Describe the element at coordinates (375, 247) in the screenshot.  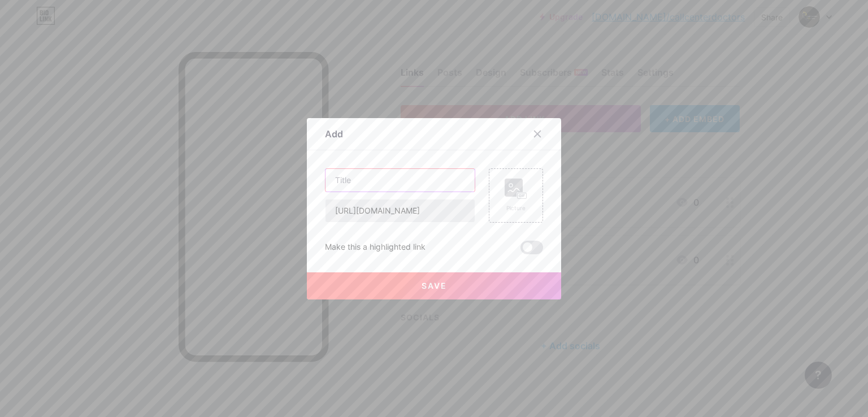
I see `div: Make this a highlighted link` at that location.